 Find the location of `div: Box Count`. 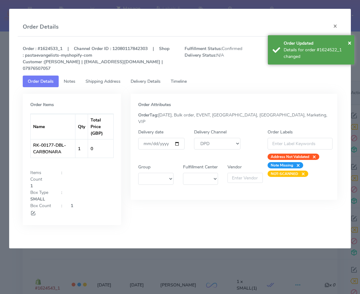

div: Box Count is located at coordinates (41, 206).